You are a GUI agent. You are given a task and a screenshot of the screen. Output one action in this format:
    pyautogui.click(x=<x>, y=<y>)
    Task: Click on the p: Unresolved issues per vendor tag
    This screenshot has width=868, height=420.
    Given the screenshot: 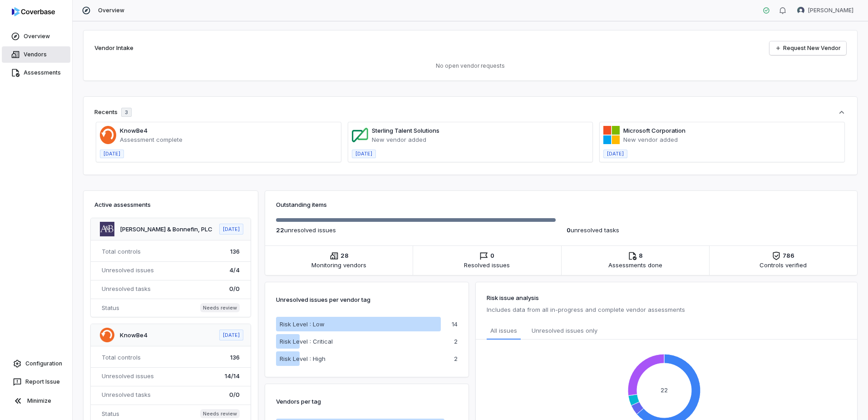 What is the action you would take?
    pyautogui.click(x=323, y=300)
    